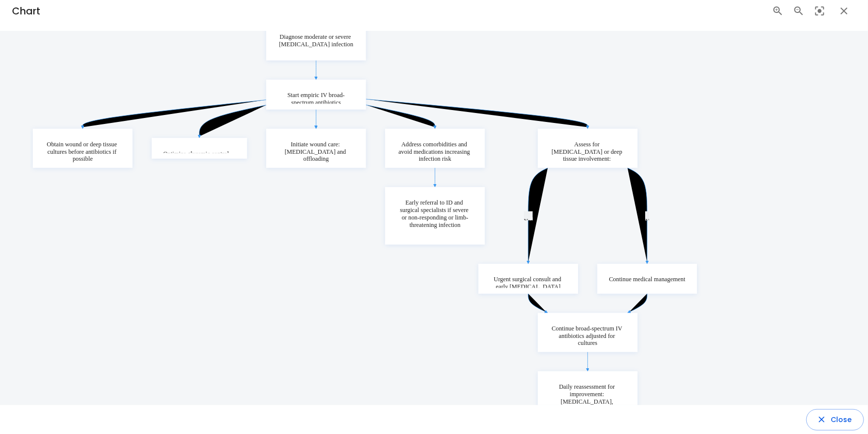 This screenshot has height=434, width=868. I want to click on p: Start empiric IV broad-spectrum antibiotics, so click(316, 99).